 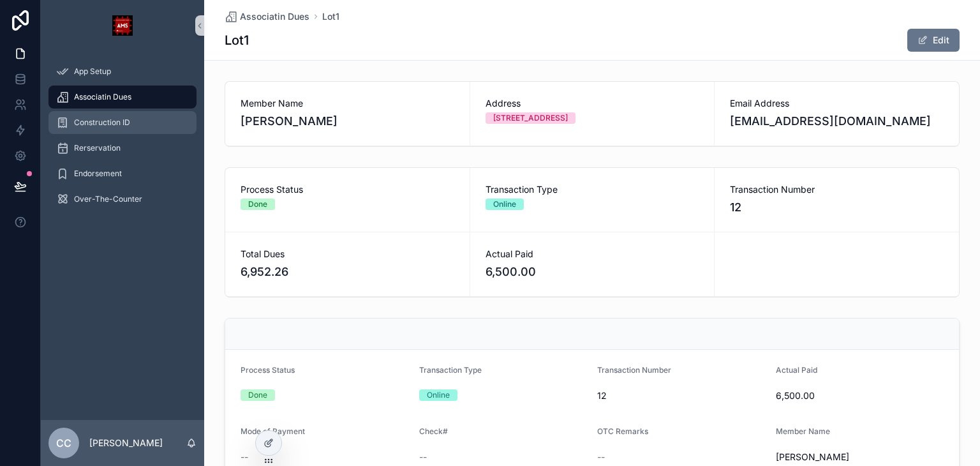 I want to click on span: OTC Remarks, so click(x=623, y=431).